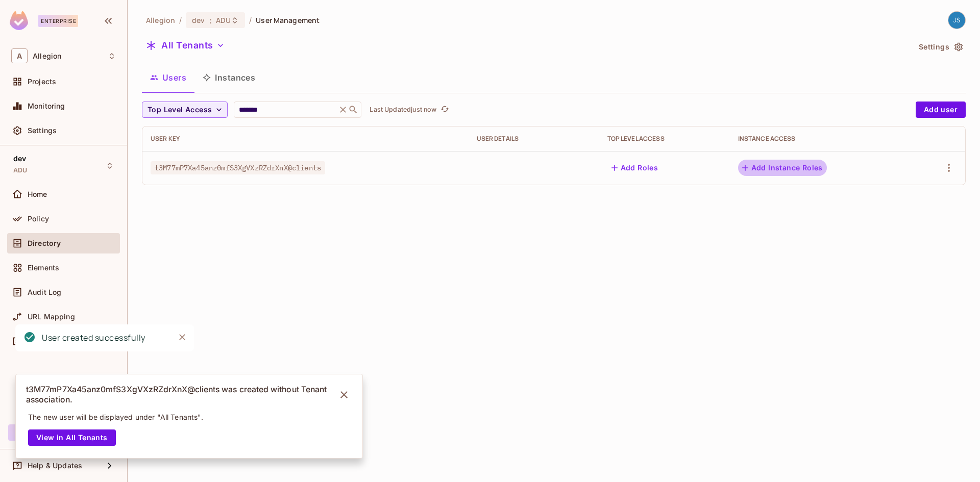 This screenshot has width=980, height=482. I want to click on span: Monitoring, so click(47, 106).